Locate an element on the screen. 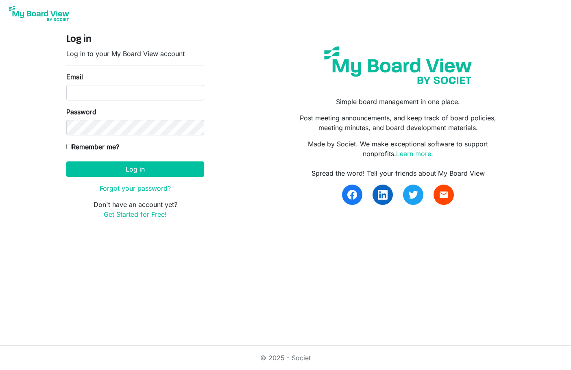 The height and width of the screenshot is (370, 571). a: Forgot your password? is located at coordinates (135, 188).